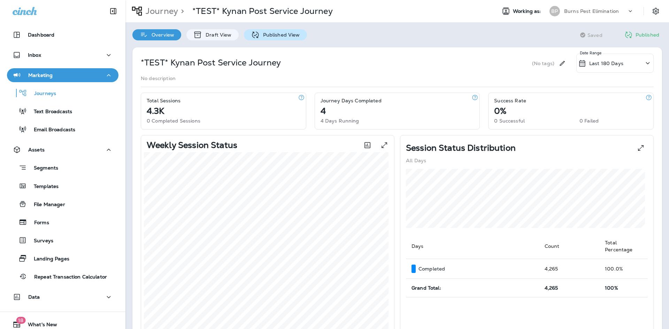  I want to click on button: View graph expanded to full screen, so click(384, 145).